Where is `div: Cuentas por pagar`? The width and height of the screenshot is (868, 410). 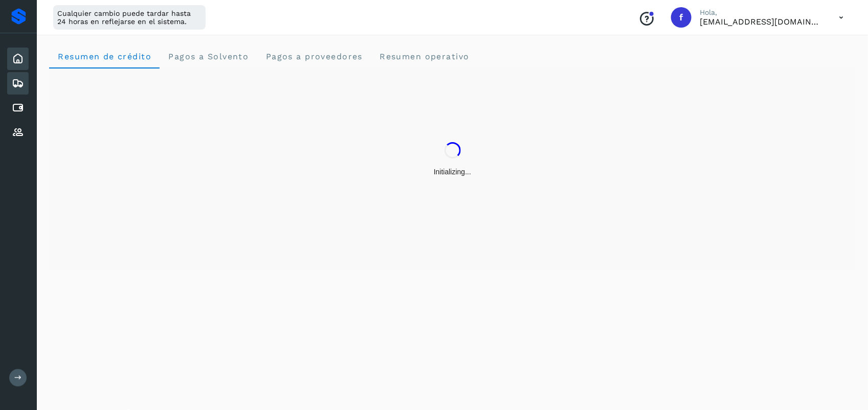 div: Cuentas por pagar is located at coordinates (18, 108).